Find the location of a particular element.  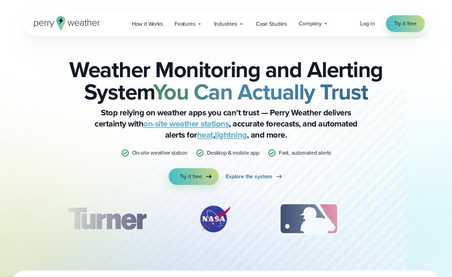

div: 4 of 12 is located at coordinates (407, 219).